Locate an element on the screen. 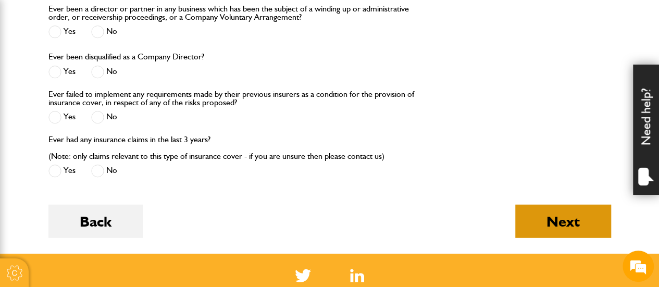 The height and width of the screenshot is (287, 659). img: Twitter is located at coordinates (302, 275).